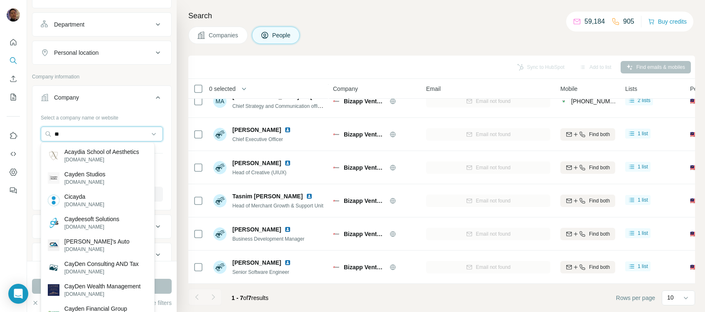  Describe the element at coordinates (250, 298) in the screenshot. I see `span: 7` at that location.